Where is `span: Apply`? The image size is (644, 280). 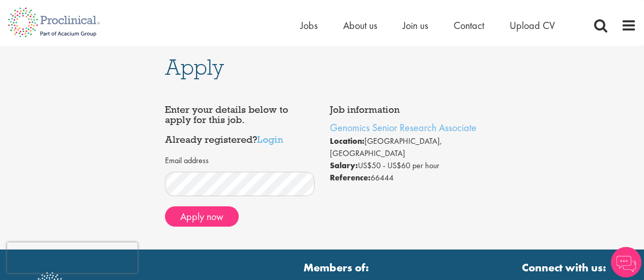 span: Apply is located at coordinates (194, 67).